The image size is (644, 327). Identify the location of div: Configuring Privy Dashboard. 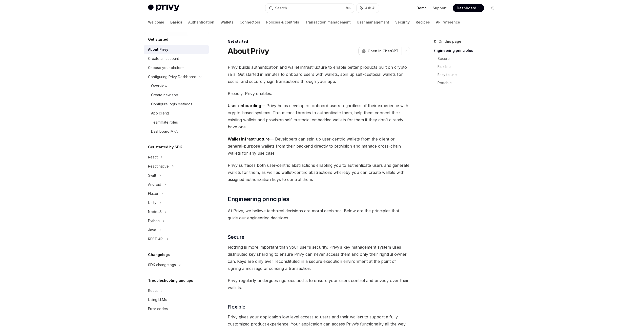
(172, 77).